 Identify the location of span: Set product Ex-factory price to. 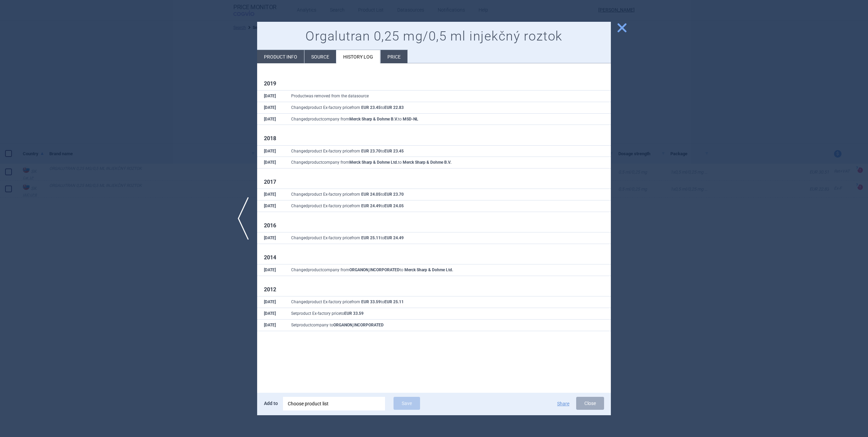
(327, 314).